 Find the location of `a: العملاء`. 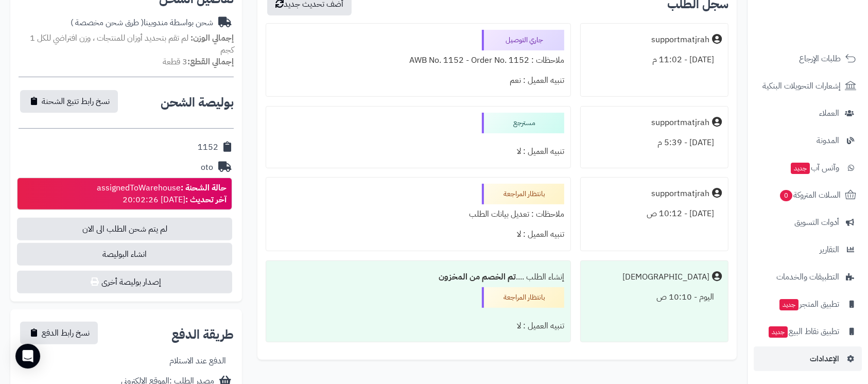

a: العملاء is located at coordinates (808, 113).